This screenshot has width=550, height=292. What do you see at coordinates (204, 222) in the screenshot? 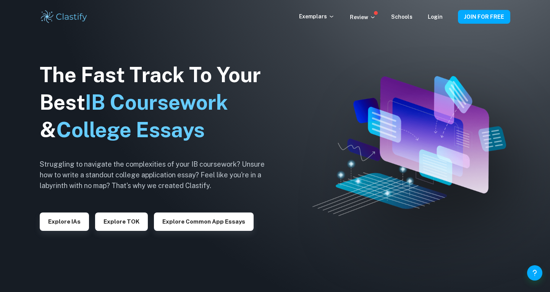
I see `button: Explore Common App essays` at bounding box center [204, 222].